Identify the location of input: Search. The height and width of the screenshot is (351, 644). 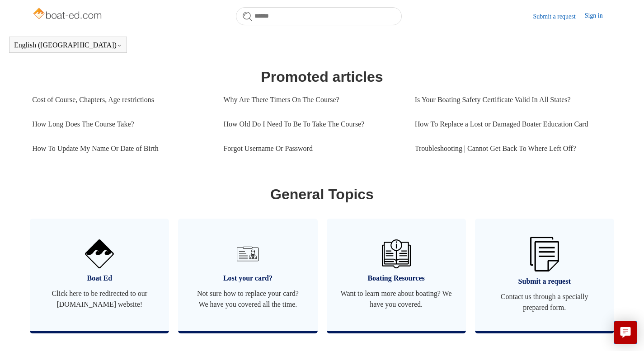
(318, 16).